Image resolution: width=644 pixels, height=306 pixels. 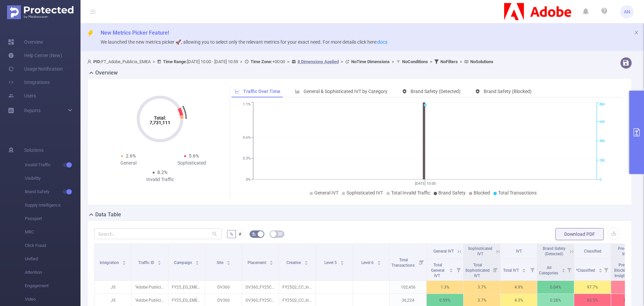 What do you see at coordinates (482, 61) in the screenshot?
I see `b: No Solutions` at bounding box center [482, 61].